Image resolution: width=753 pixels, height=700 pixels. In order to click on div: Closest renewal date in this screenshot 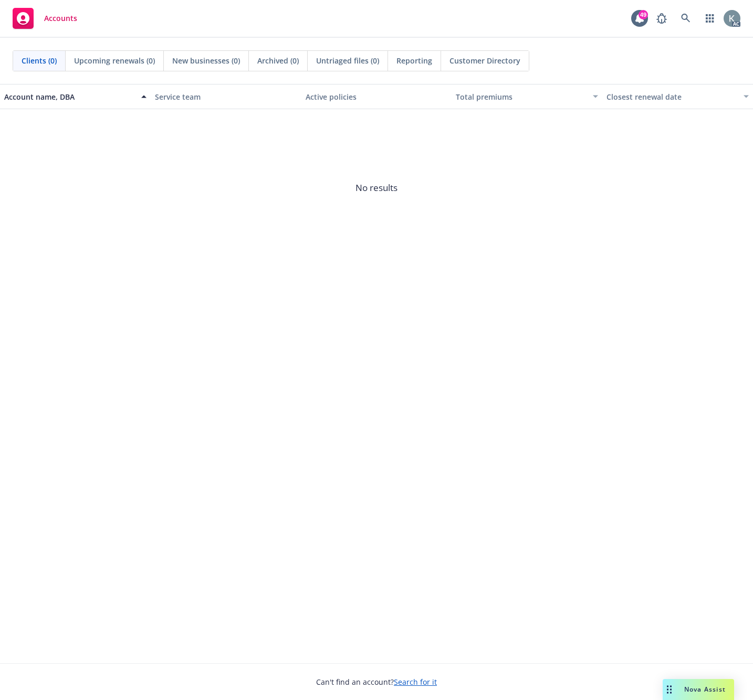, I will do `click(672, 96)`.